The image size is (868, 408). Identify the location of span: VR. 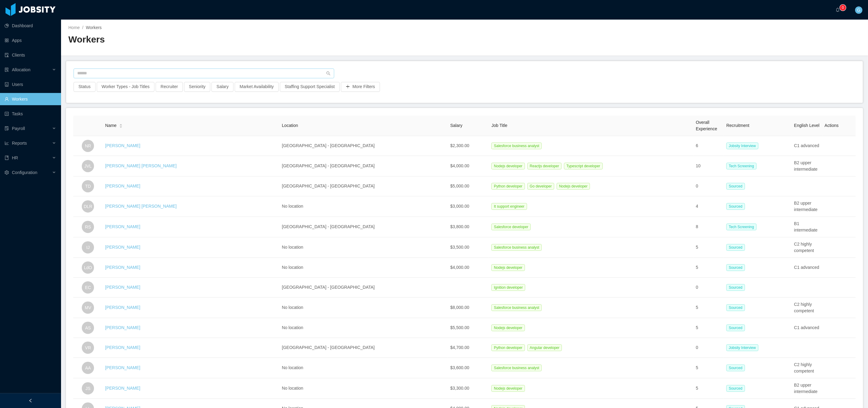
(88, 347).